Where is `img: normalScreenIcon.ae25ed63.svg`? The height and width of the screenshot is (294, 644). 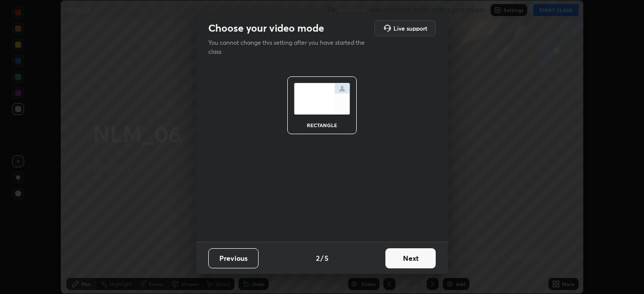 img: normalScreenIcon.ae25ed63.svg is located at coordinates (322, 98).